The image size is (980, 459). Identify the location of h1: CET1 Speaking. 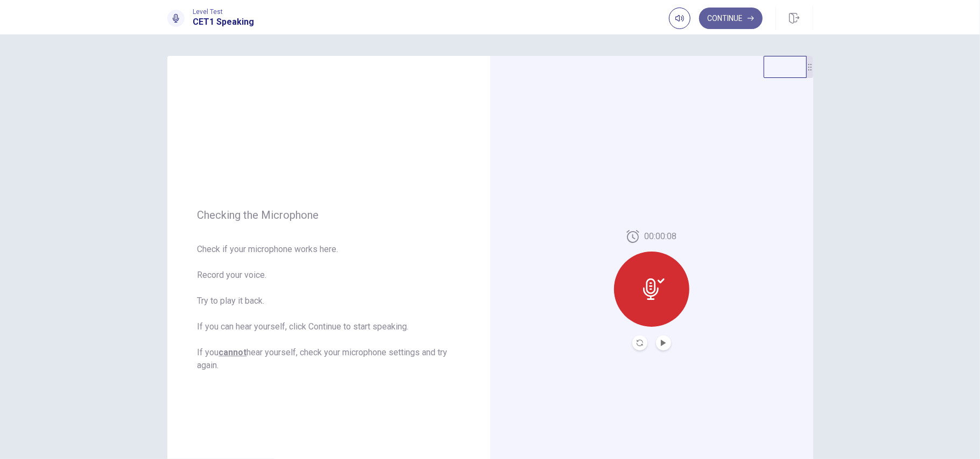
(224, 22).